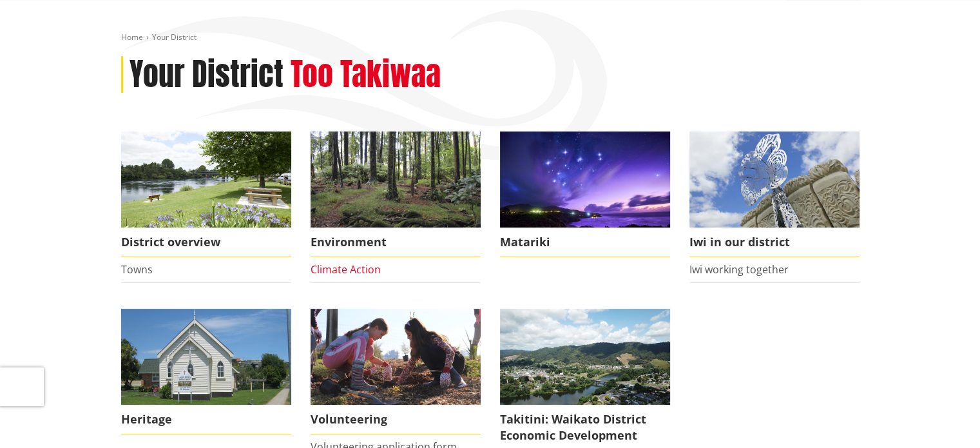 This screenshot has width=980, height=448. What do you see at coordinates (774, 179) in the screenshot?
I see `img: Turangawaewae Ngaruawahia` at bounding box center [774, 179].